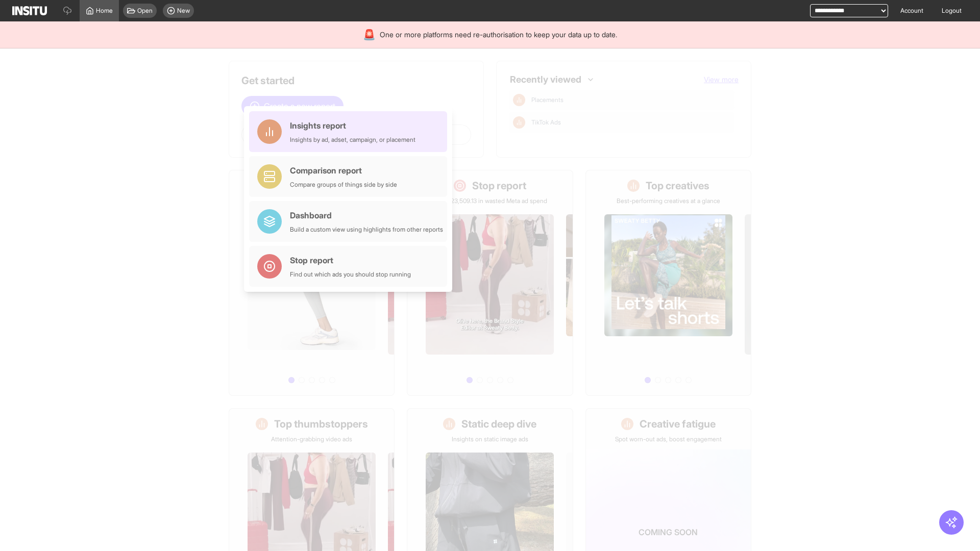 This screenshot has width=980, height=551. What do you see at coordinates (366, 215) in the screenshot?
I see `div: Dashboard` at bounding box center [366, 215].